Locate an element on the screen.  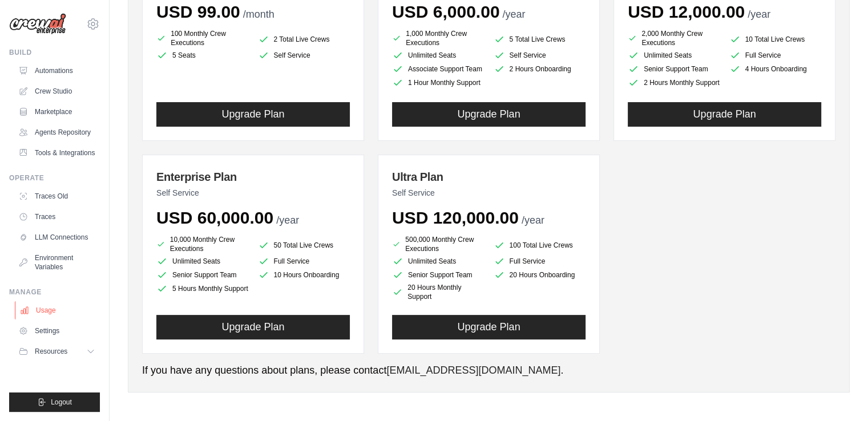
a: Traces is located at coordinates (56, 216).